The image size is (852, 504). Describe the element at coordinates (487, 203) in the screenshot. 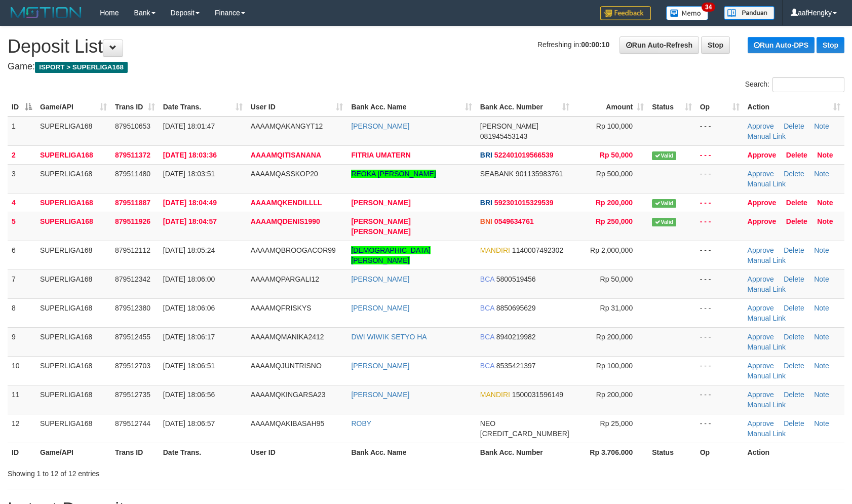

I see `span: BRI` at that location.